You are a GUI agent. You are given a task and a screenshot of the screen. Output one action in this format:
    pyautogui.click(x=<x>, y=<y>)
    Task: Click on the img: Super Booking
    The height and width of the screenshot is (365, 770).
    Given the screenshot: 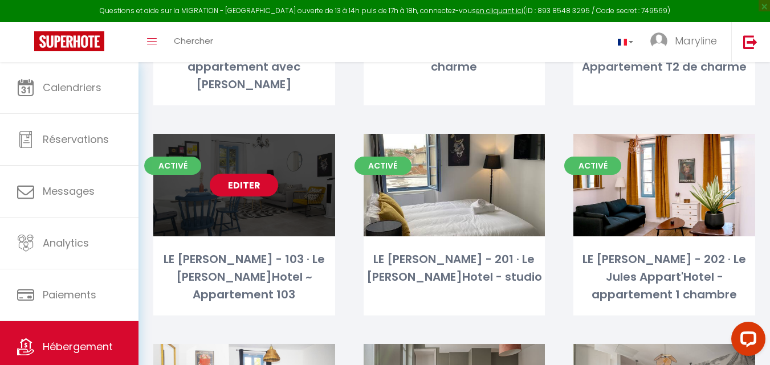 What is the action you would take?
    pyautogui.click(x=69, y=41)
    